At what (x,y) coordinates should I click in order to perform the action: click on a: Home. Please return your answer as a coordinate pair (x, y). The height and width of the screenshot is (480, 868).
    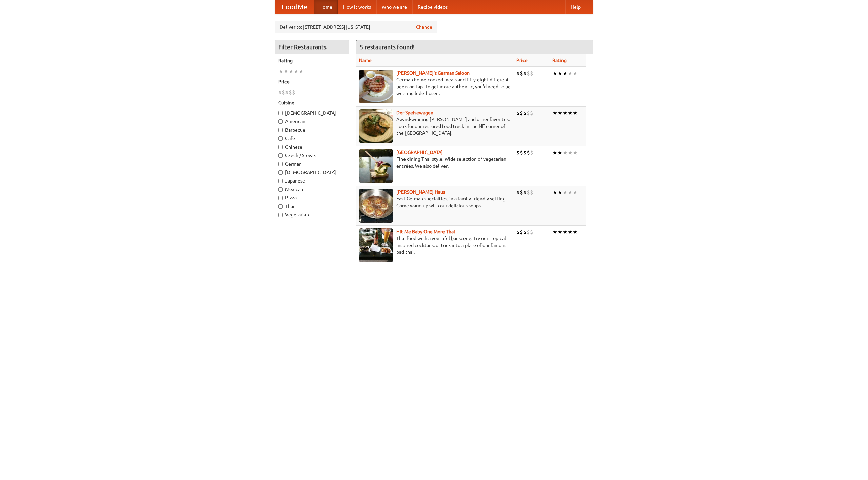
    Looking at the image, I should click on (326, 7).